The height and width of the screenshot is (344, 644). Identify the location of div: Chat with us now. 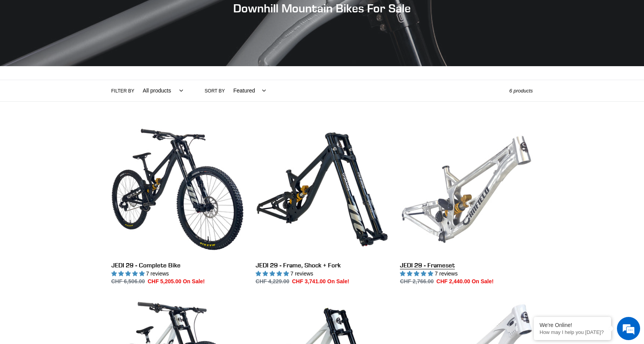
(97, 48).